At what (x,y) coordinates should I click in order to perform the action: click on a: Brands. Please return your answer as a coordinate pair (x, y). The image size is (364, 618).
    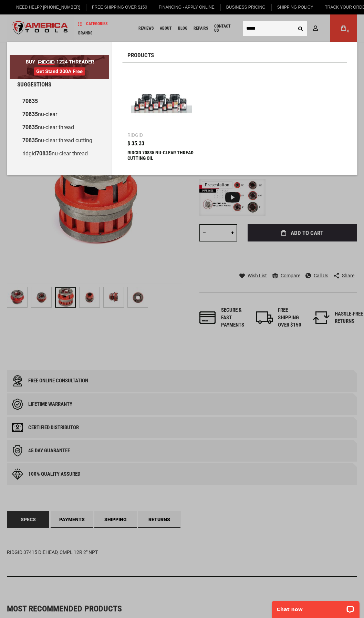
    Looking at the image, I should click on (85, 33).